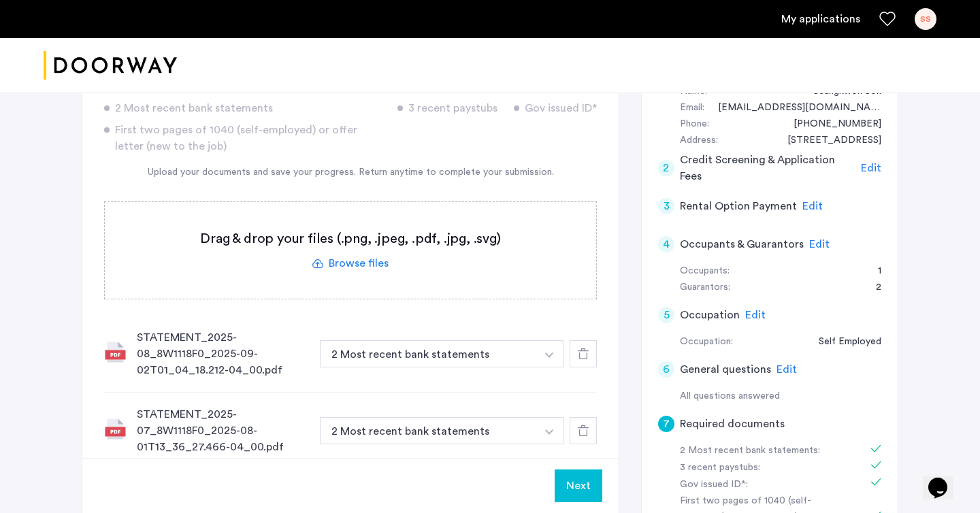  I want to click on div: Phone:, so click(694, 125).